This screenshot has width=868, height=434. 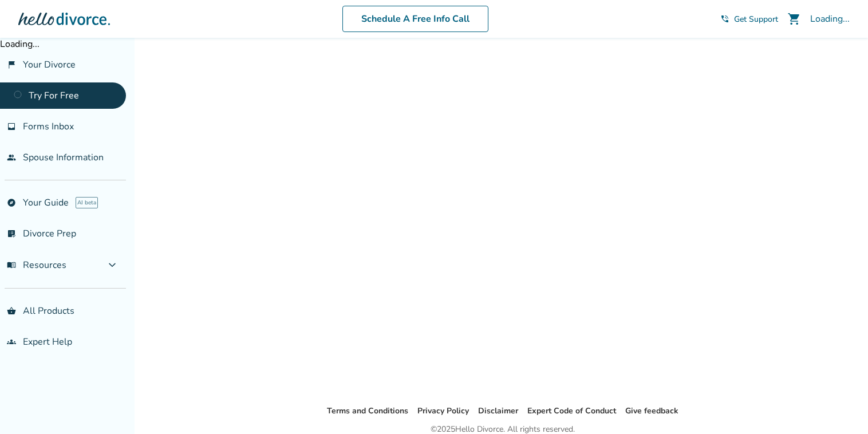 What do you see at coordinates (112, 265) in the screenshot?
I see `span: expand_more` at bounding box center [112, 265].